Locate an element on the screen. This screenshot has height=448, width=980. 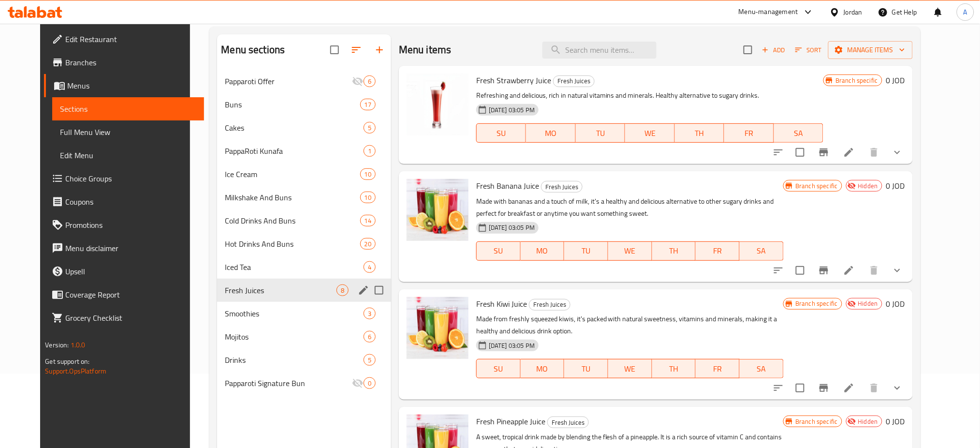
a: Edit menu item is located at coordinates (850, 270).